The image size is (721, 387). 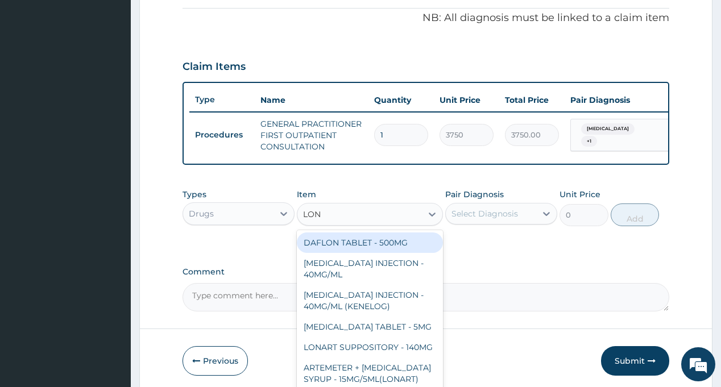 What do you see at coordinates (635, 361) in the screenshot?
I see `button: Submit` at bounding box center [635, 361].